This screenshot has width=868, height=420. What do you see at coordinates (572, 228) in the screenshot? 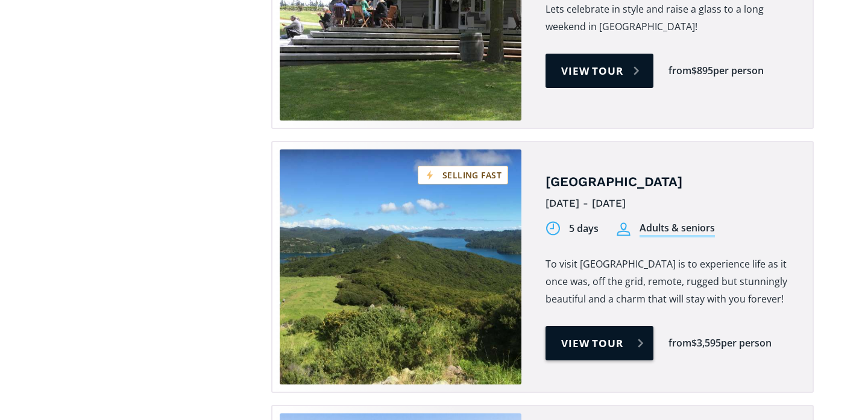
I see `div: 5` at bounding box center [572, 228].